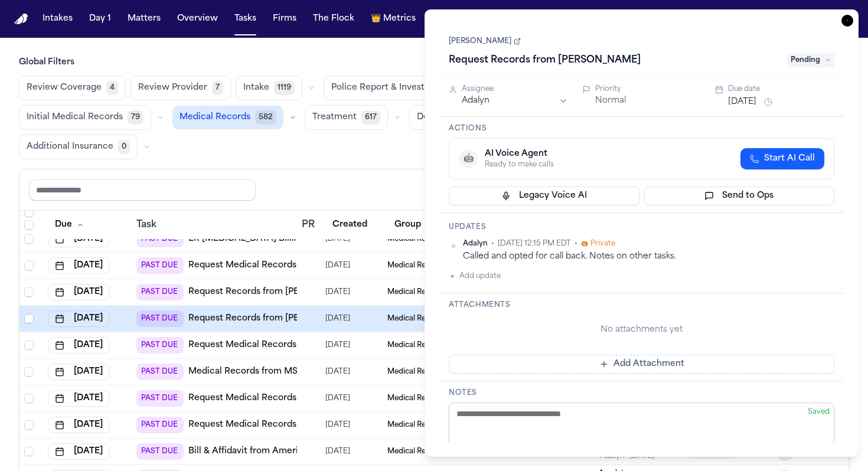 The image size is (868, 471). What do you see at coordinates (308, 225) in the screenshot?
I see `div: PR` at bounding box center [308, 225].